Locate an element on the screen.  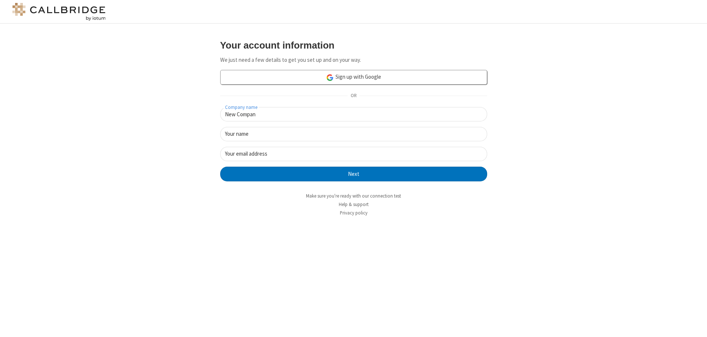
button: Next is located at coordinates (354, 174).